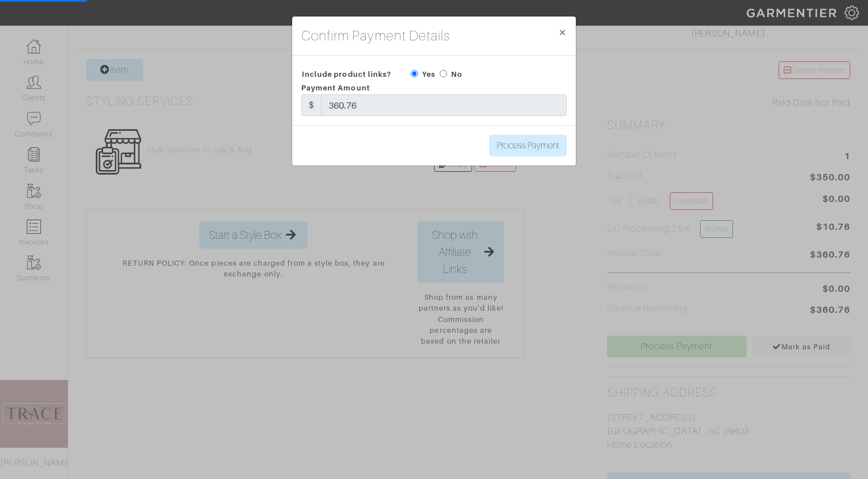  Describe the element at coordinates (456, 74) in the screenshot. I see `label: No` at that location.